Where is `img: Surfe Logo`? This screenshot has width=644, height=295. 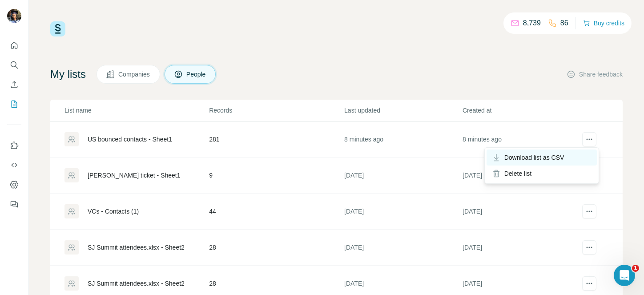
img: Surfe Logo is located at coordinates (57, 29).